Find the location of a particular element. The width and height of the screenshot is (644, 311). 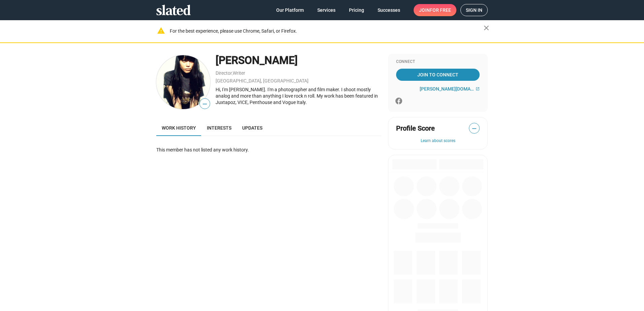

a: Interests is located at coordinates (219, 128).